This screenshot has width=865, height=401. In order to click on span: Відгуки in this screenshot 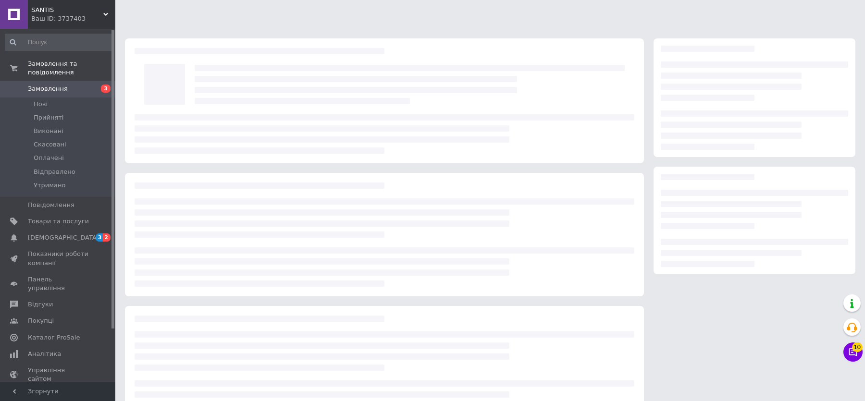, I will do `click(40, 305)`.